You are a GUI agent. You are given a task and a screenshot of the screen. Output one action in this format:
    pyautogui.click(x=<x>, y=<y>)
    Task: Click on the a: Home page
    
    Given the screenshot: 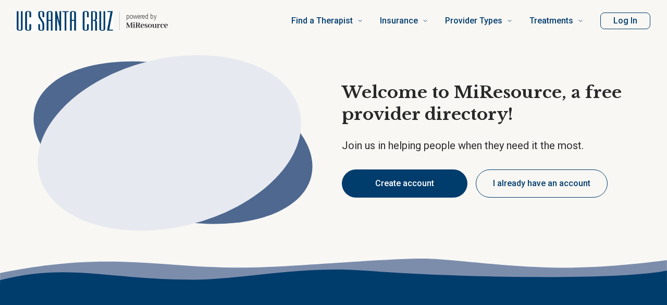 What is the action you would take?
    pyautogui.click(x=92, y=21)
    